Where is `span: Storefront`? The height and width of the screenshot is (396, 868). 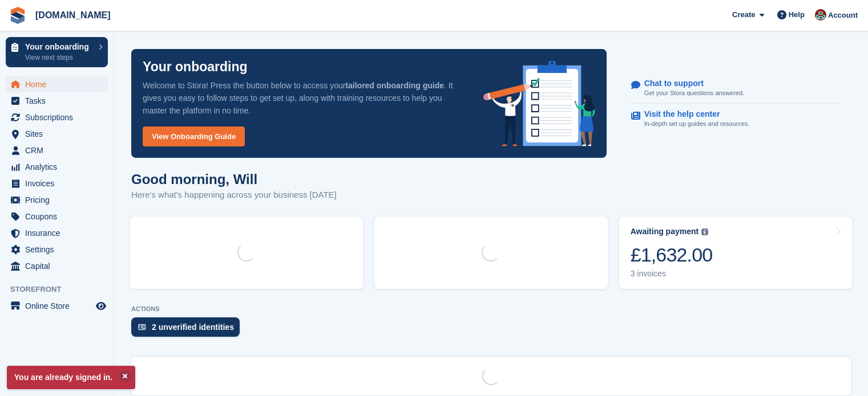 span: Storefront is located at coordinates (62, 290).